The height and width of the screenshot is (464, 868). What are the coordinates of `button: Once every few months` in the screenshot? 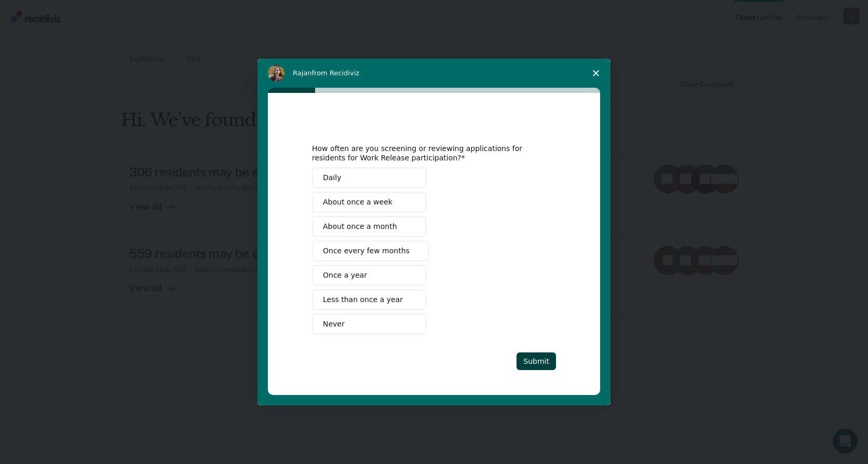 It's located at (370, 251).